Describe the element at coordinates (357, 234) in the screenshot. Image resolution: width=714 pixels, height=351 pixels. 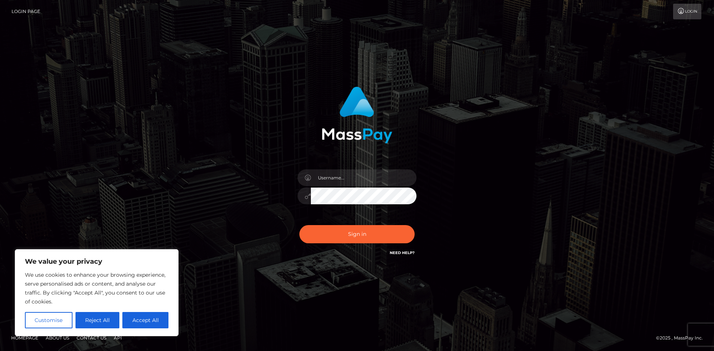
I see `button: Sign in` at that location.